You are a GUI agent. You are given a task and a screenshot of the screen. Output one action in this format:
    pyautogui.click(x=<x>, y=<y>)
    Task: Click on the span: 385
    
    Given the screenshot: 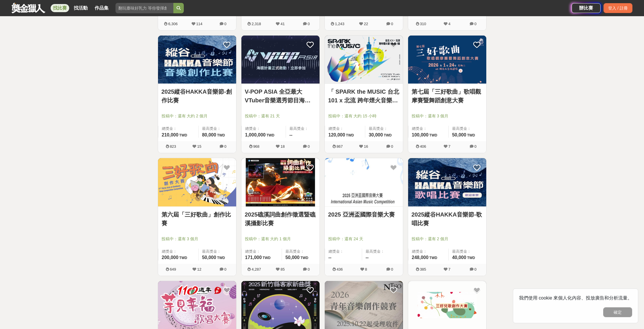 What is the action you would take?
    pyautogui.click(x=423, y=269)
    